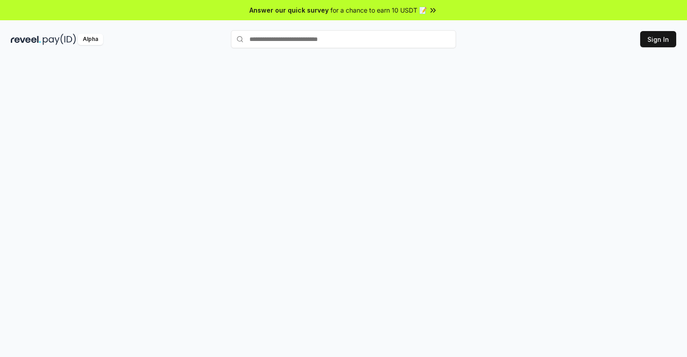 Image resolution: width=687 pixels, height=357 pixels. What do you see at coordinates (379, 10) in the screenshot?
I see `span: for a chance to earn 10 USDT 📝` at bounding box center [379, 10].